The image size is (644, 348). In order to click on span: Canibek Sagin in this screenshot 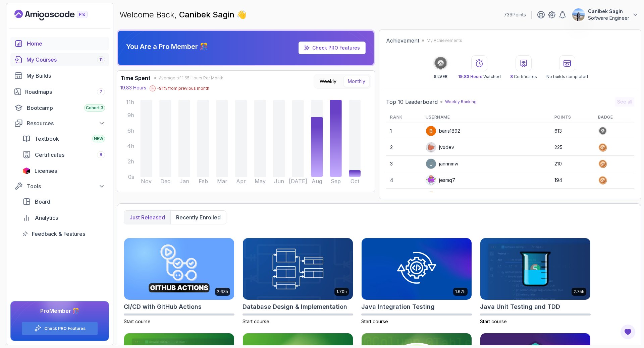, I will do `click(208, 15)`.